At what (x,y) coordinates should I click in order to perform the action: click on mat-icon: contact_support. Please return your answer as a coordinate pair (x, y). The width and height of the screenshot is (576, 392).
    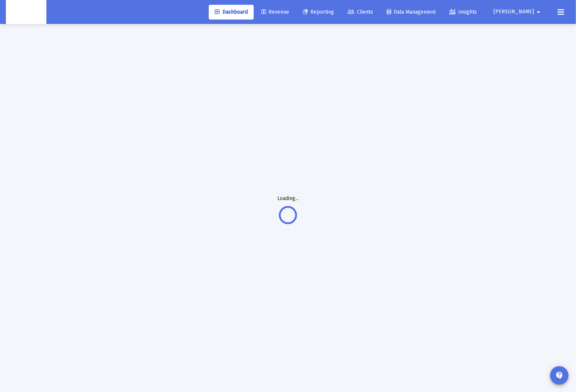
    Looking at the image, I should click on (560, 375).